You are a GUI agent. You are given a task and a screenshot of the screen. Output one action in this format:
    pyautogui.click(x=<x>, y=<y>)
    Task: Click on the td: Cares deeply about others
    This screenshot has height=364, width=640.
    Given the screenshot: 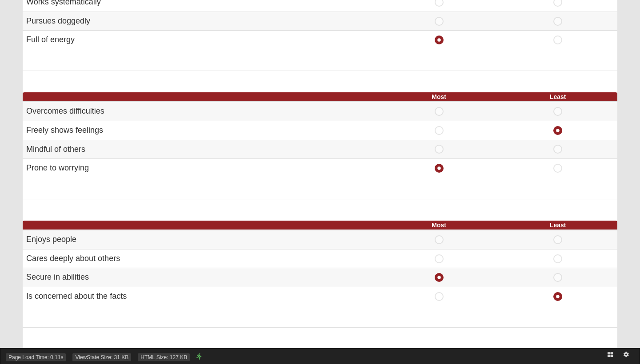 What is the action you would take?
    pyautogui.click(x=201, y=259)
    